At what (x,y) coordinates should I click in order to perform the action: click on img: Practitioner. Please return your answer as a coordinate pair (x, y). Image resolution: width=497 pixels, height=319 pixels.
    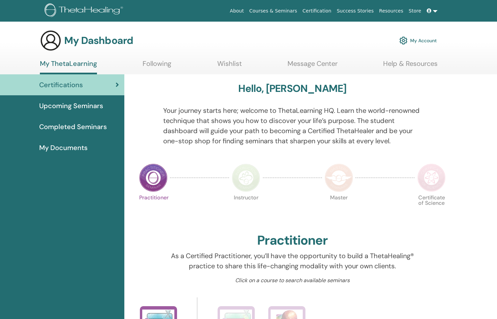
    Looking at the image, I should click on (153, 178).